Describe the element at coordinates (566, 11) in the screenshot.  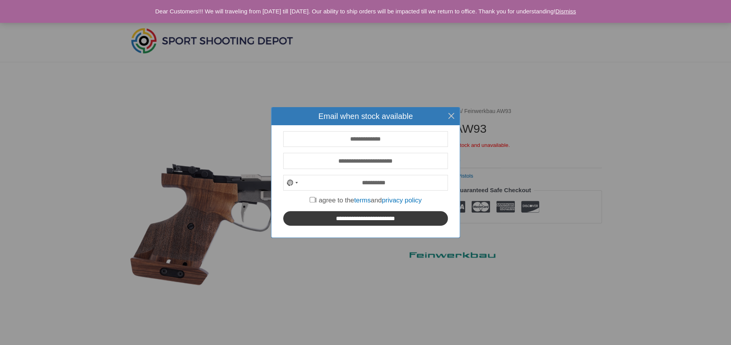
I see `a: Dismiss` at that location.